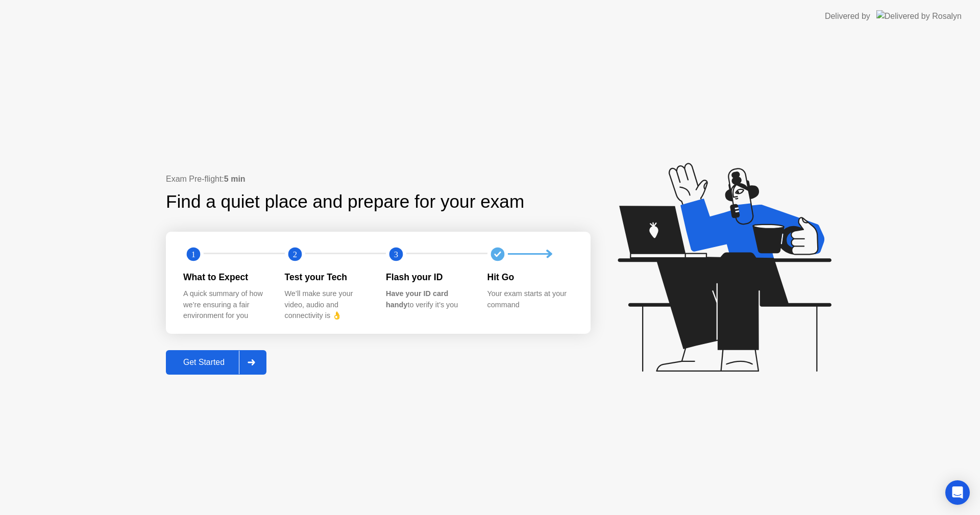 The width and height of the screenshot is (980, 515). Describe the element at coordinates (204, 363) in the screenshot. I see `div: Get Started` at that location.